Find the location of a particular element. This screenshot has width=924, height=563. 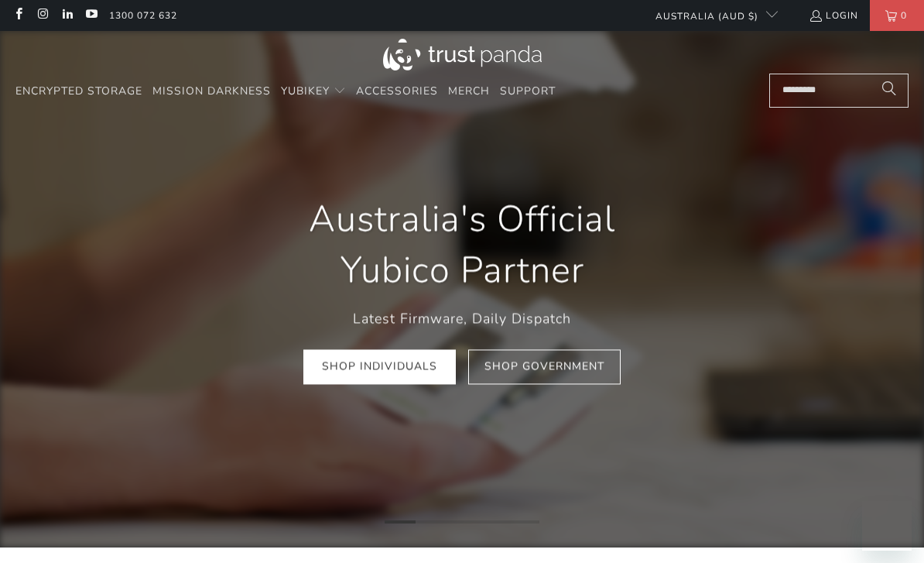

span: Merch is located at coordinates (469, 91).